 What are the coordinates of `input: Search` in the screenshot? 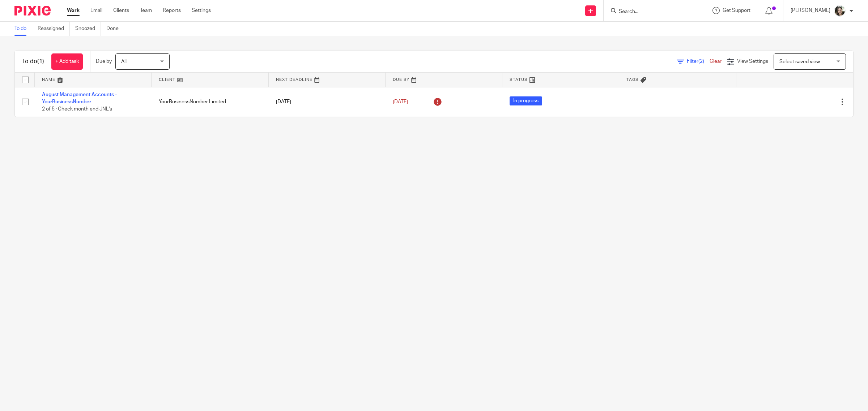 It's located at (651, 12).